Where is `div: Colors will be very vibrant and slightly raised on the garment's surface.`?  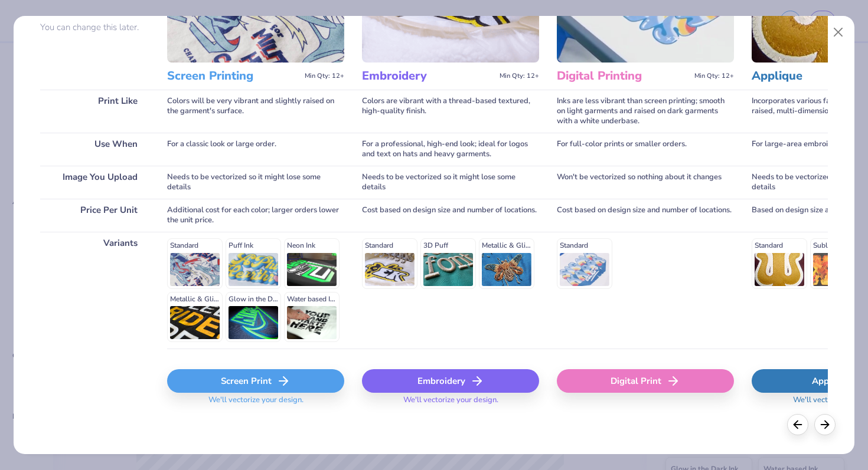
div: Colors will be very vibrant and slightly raised on the garment's surface. is located at coordinates (255, 111).